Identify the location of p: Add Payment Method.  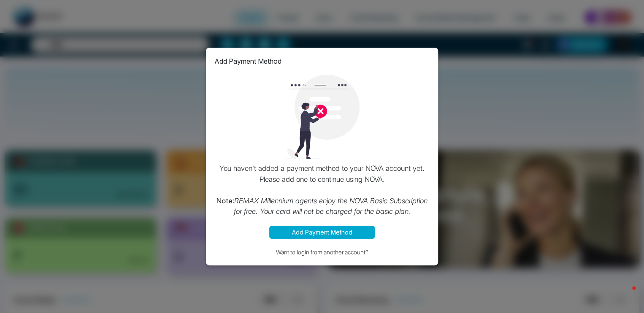
(247, 61).